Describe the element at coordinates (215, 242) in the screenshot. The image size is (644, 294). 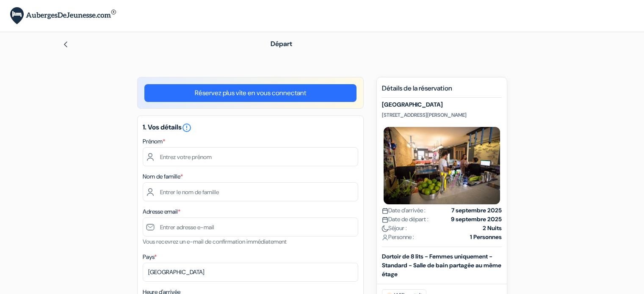
I see `small: Vous recevrez un e-mail de confirmation immédiatement` at that location.